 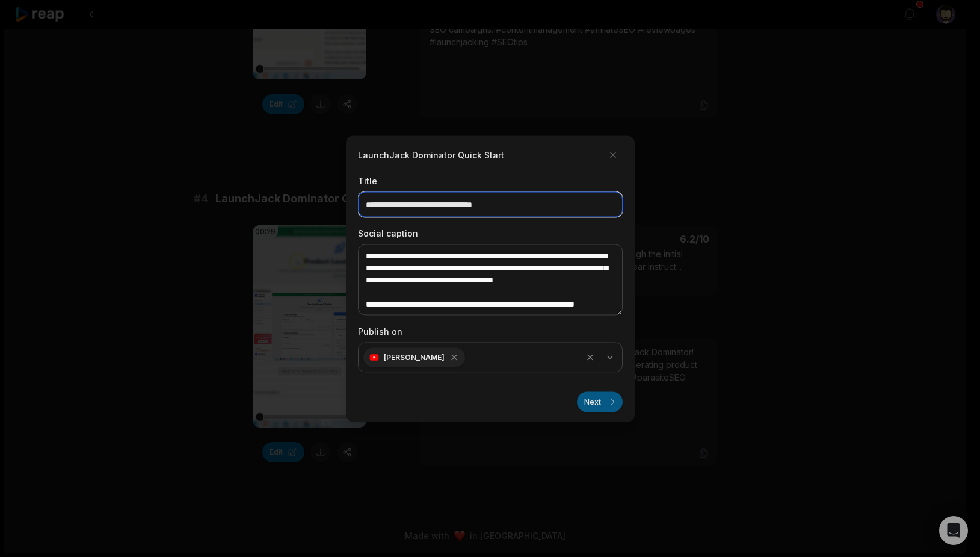 What do you see at coordinates (431, 154) in the screenshot?
I see `h2: LaunchJack Dominator Quick Start` at bounding box center [431, 154].